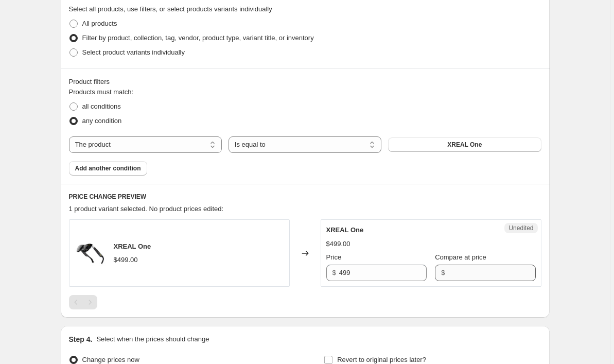 The width and height of the screenshot is (614, 364). Describe the element at coordinates (464, 145) in the screenshot. I see `button: XREAL One` at that location.